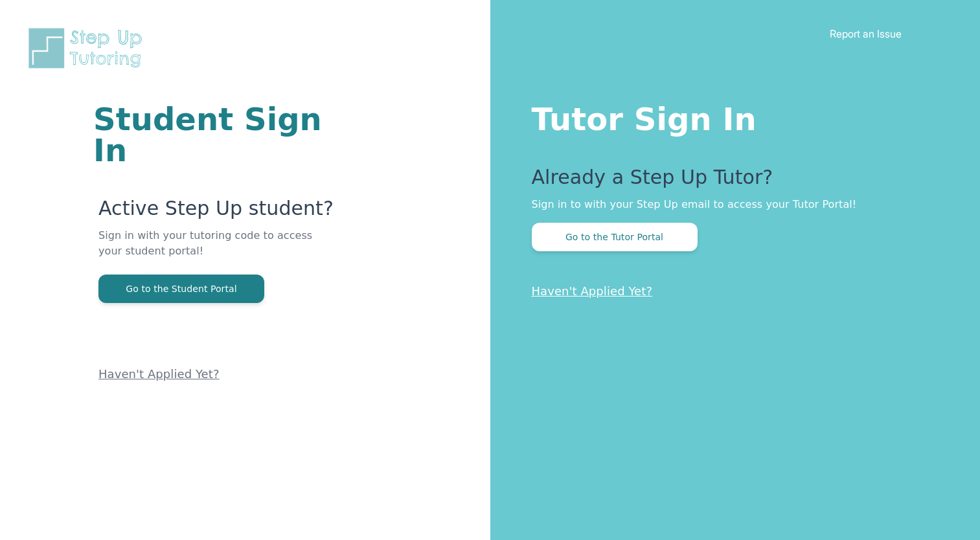  Describe the element at coordinates (182, 288) in the screenshot. I see `a: Go to the Student Portal` at that location.